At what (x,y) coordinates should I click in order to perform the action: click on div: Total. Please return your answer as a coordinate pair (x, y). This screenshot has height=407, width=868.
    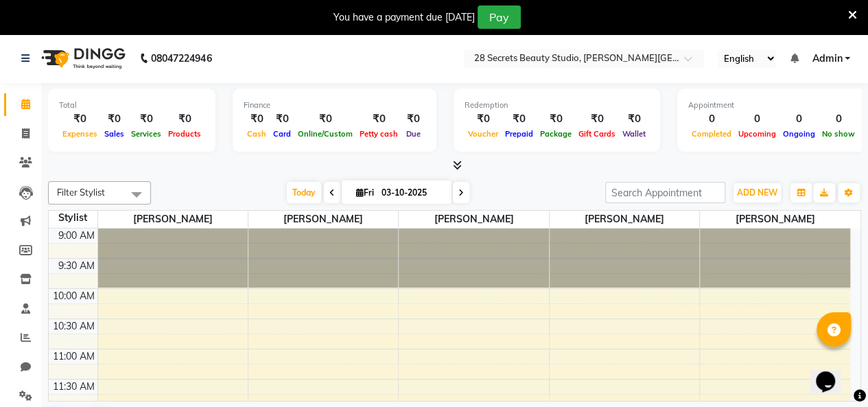
    Looking at the image, I should click on (132, 105).